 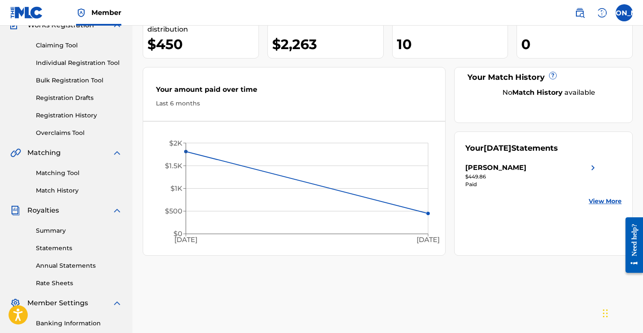 I want to click on div: Need help?, so click(x=15, y=30).